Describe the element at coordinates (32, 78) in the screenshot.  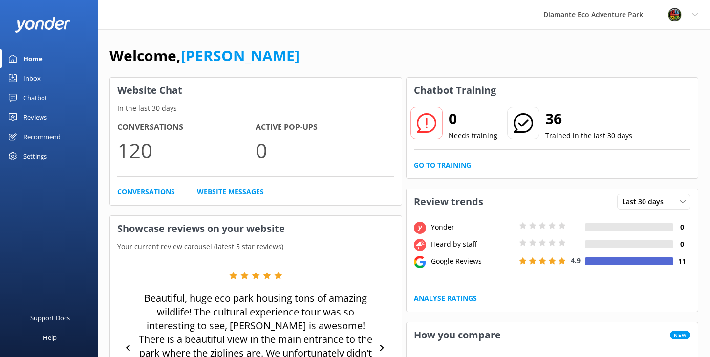
I see `div: Inbox` at that location.